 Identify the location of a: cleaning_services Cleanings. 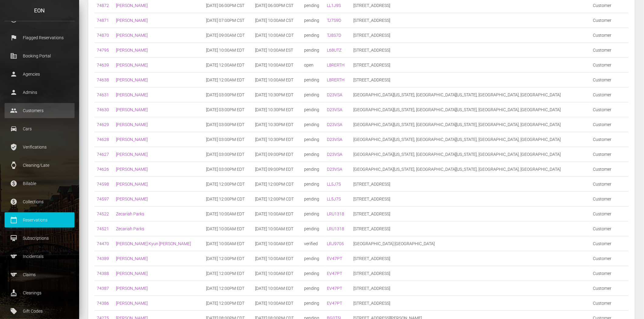
(39, 293).